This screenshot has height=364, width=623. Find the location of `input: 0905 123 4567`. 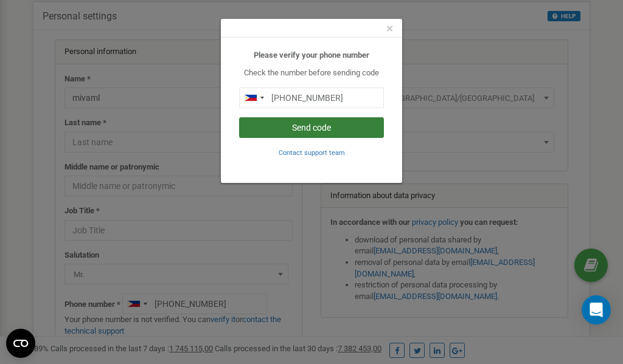

input: 0905 123 4567 is located at coordinates (312, 98).